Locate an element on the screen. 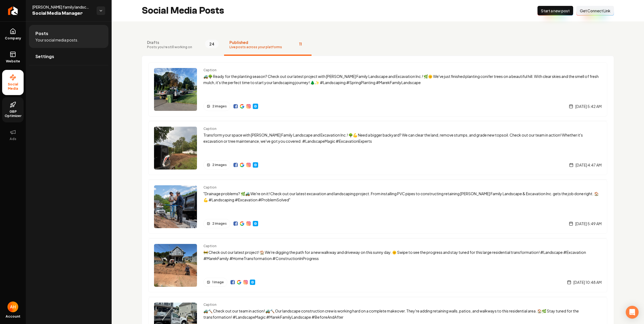  span: Settings is located at coordinates (45, 57).